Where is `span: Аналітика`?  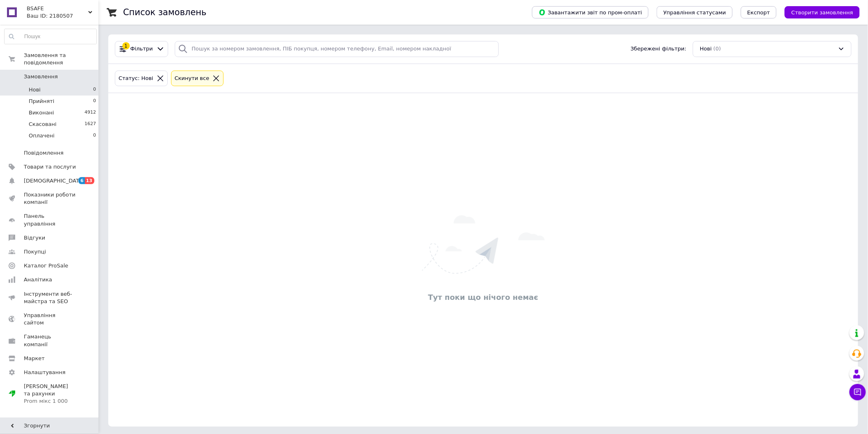 span: Аналітика is located at coordinates (37, 279).